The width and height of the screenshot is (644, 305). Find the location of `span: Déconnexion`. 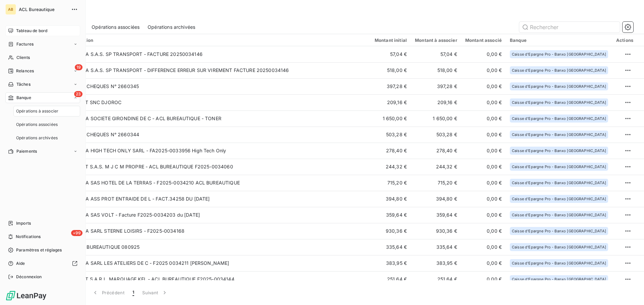

span: Déconnexion is located at coordinates (29, 277).